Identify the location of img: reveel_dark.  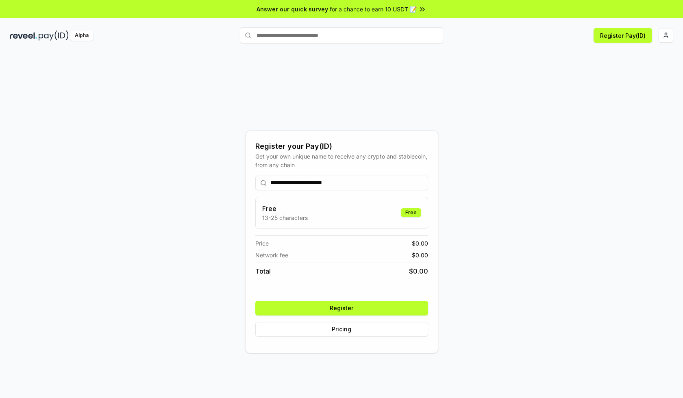
(23, 35).